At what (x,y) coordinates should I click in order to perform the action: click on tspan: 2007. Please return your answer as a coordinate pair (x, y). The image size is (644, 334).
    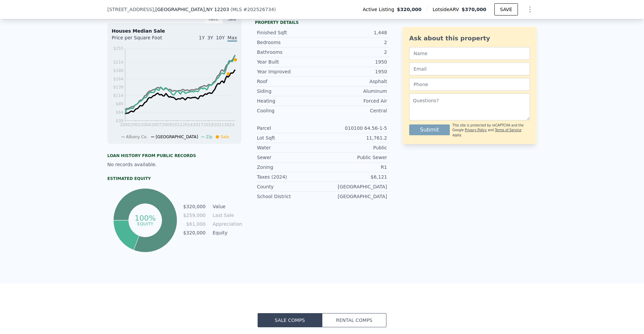
    Looking at the image, I should click on (156, 124).